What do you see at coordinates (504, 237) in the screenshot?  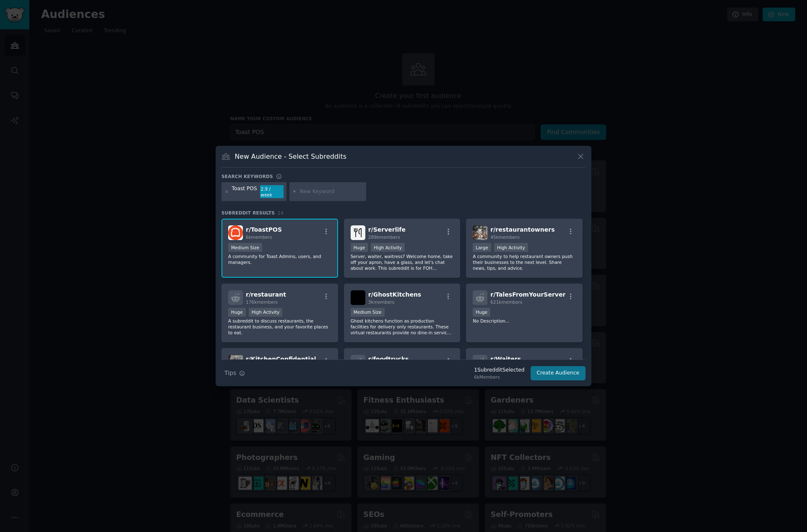 I see `span: 45k members` at bounding box center [504, 237].